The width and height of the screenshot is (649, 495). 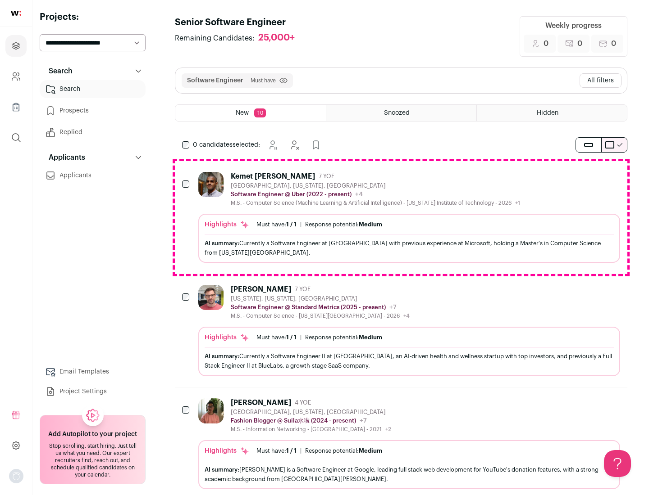 I want to click on button: Add to Prospects, so click(x=316, y=145).